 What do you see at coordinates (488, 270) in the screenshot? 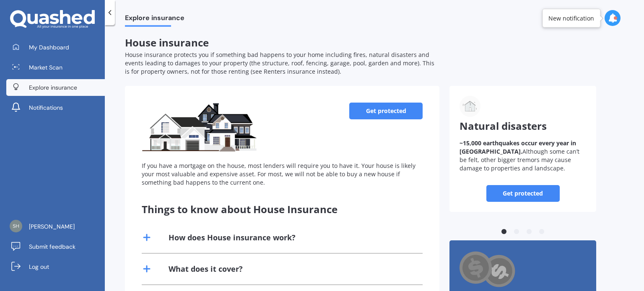
I see `img: Cashback` at bounding box center [488, 270].